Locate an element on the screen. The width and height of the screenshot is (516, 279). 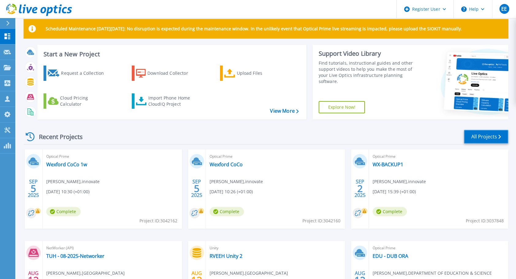
span: Unity is located at coordinates (276, 248).